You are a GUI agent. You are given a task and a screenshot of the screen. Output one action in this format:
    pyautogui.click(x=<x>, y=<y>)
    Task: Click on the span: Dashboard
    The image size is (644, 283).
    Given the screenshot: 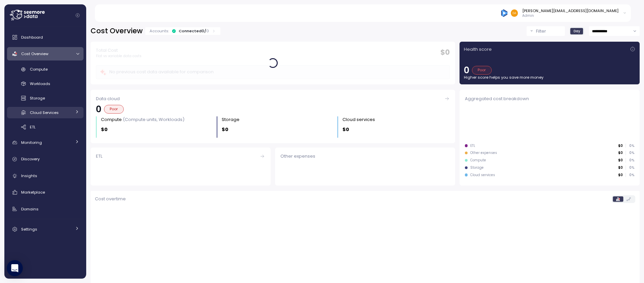 What is the action you would take?
    pyautogui.click(x=32, y=37)
    